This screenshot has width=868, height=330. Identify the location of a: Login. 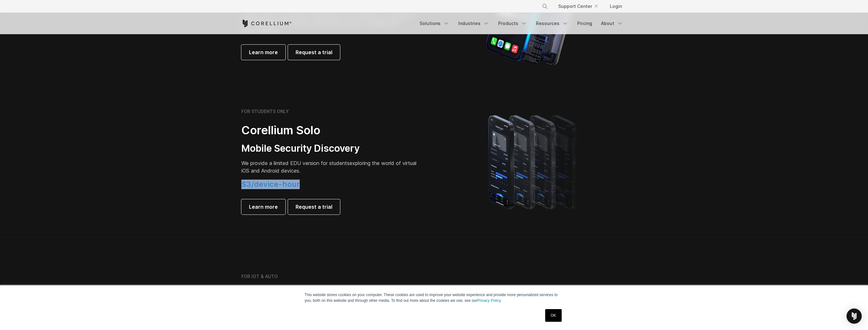
(615, 6).